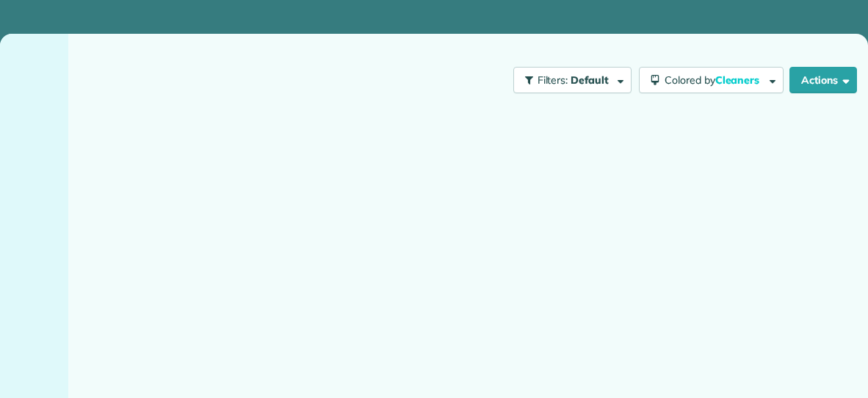  I want to click on button: Filters: Default, so click(572, 80).